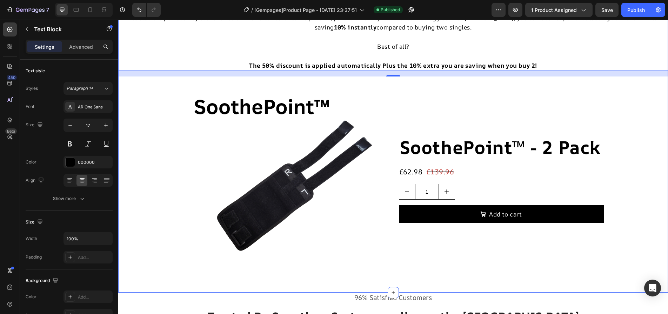  I want to click on button: 7, so click(27, 10).